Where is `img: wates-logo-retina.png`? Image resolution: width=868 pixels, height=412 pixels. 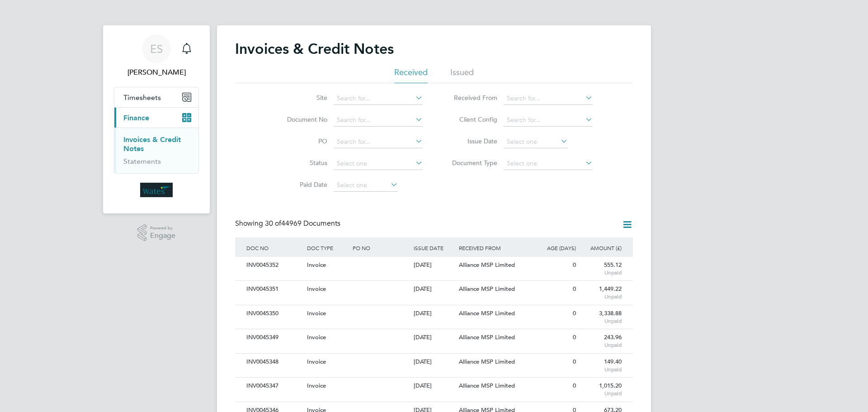
img: wates-logo-retina.png is located at coordinates (156, 190).